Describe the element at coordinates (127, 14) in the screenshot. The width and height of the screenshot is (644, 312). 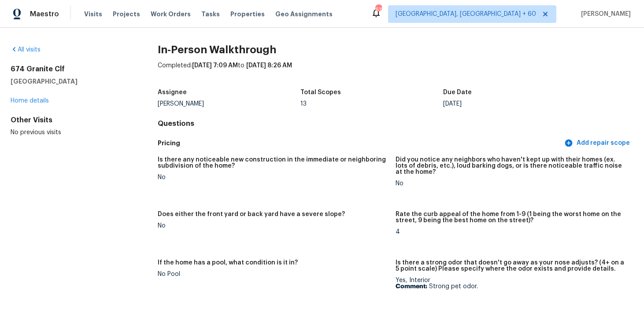
I see `span: Projects` at that location.